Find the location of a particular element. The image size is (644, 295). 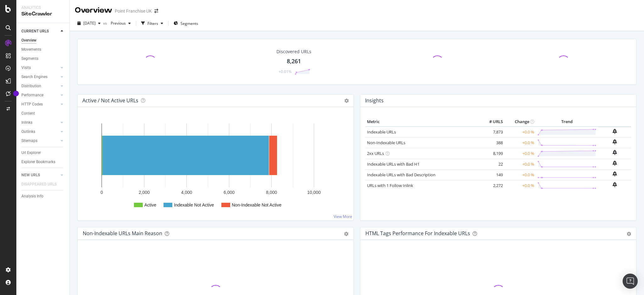

div: Explorer Bookmarks is located at coordinates (38, 162).